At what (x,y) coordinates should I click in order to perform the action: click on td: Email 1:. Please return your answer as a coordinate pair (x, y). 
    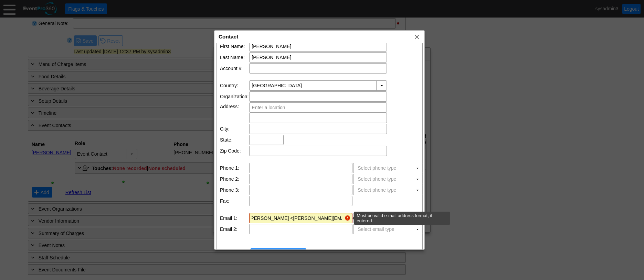
    Looking at the image, I should click on (234, 218).